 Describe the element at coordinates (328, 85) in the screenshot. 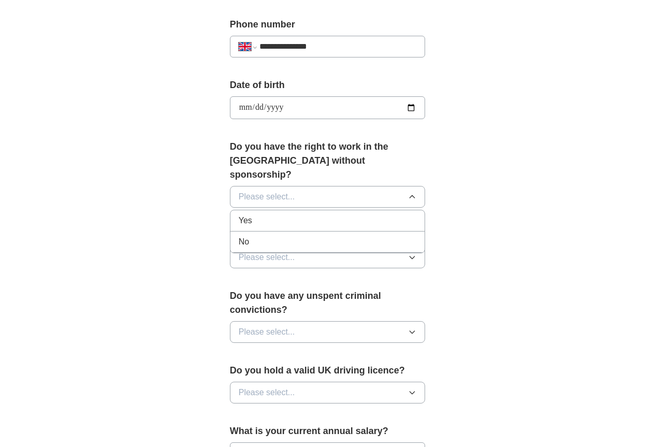

I see `label: Date of birth` at that location.